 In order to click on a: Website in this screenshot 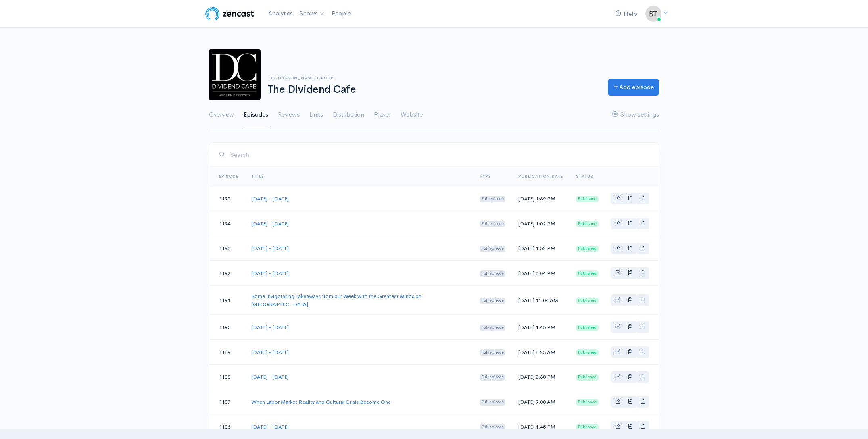, I will do `click(412, 115)`.